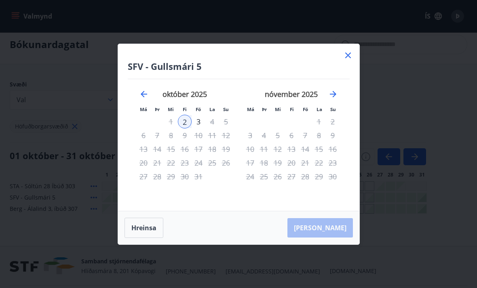  What do you see at coordinates (157, 163) in the screenshot?
I see `td: Not available. þriðjudagur, 21. október 2025` at bounding box center [157, 163].